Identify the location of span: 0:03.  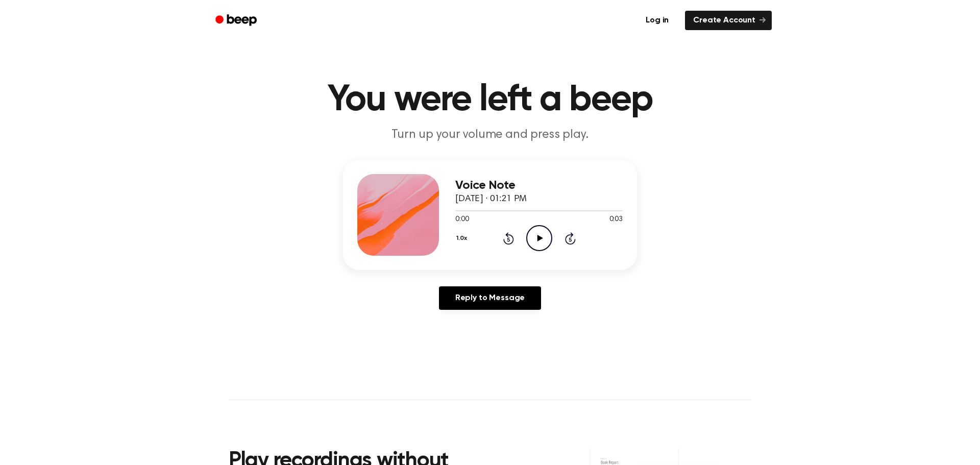
(616, 219).